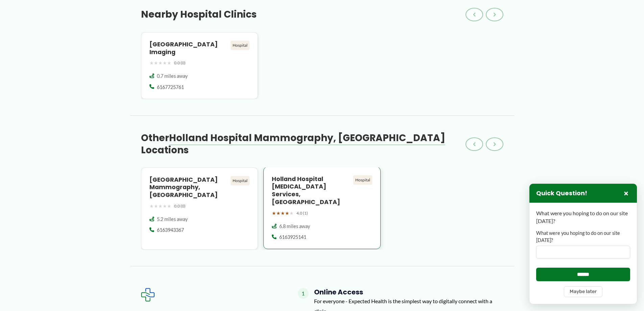 Image resolution: width=644 pixels, height=311 pixels. Describe the element at coordinates (583, 292) in the screenshot. I see `button: Maybe later` at that location.